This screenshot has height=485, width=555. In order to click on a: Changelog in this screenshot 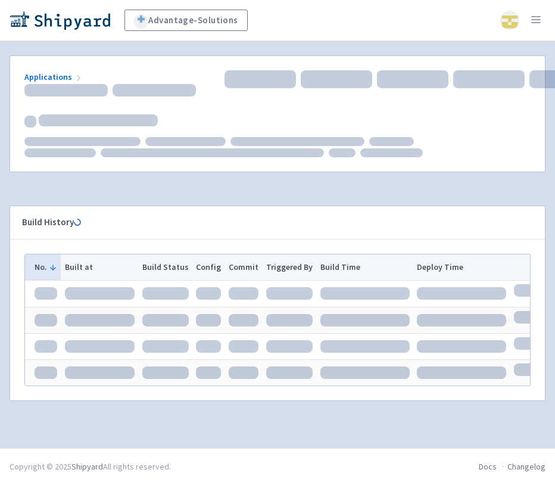, I will do `click(527, 467)`.